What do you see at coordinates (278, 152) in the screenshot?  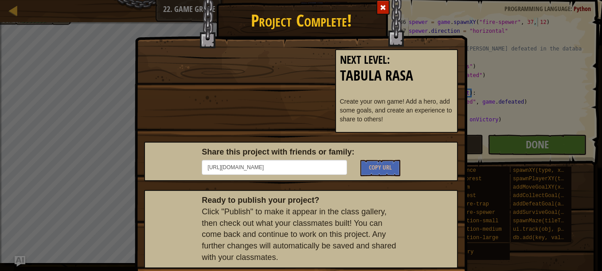 I see `b: Share this project with friends or family:` at bounding box center [278, 152].